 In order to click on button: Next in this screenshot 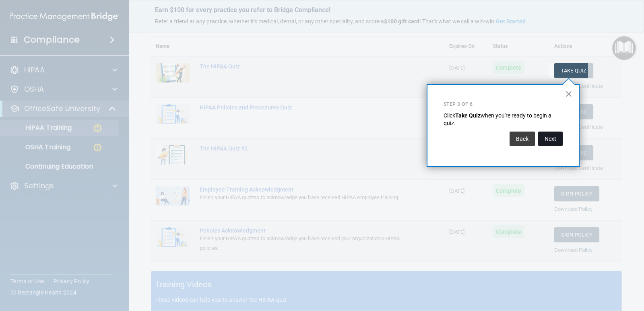, I will do `click(550, 139)`.